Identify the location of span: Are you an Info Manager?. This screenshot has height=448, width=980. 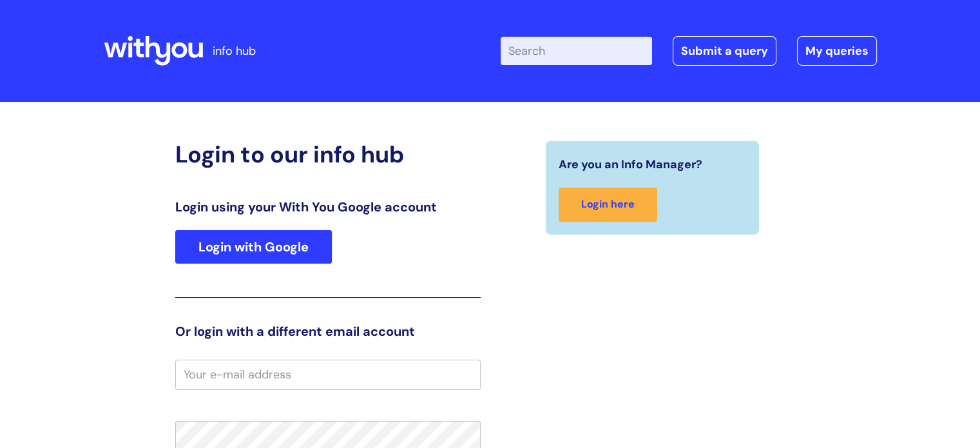
(630, 164).